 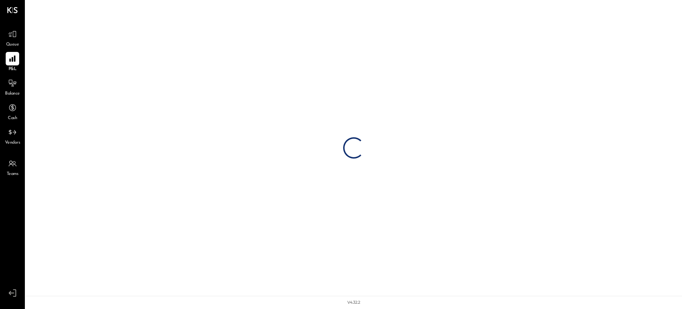 I want to click on a: Cash, so click(x=12, y=111).